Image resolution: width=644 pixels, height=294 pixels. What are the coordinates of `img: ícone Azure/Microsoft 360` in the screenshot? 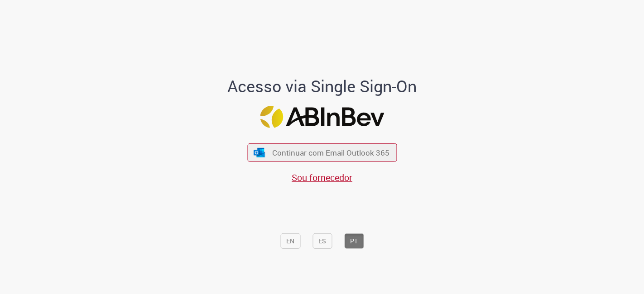 It's located at (260, 152).